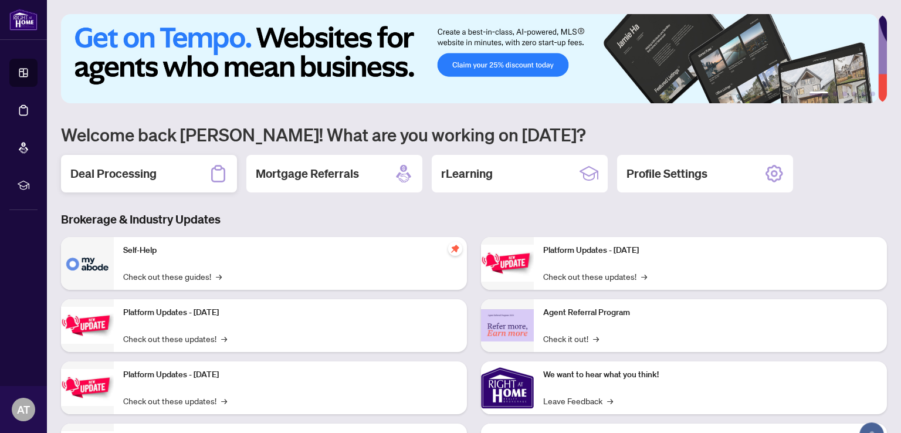  Describe the element at coordinates (507, 325) in the screenshot. I see `img: Agent Referral Program` at that location.